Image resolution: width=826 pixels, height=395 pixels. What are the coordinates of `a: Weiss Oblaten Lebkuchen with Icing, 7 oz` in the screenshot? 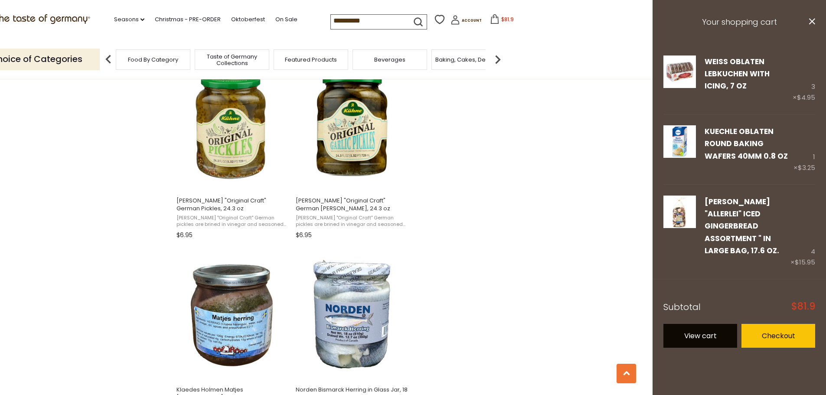 It's located at (737, 74).